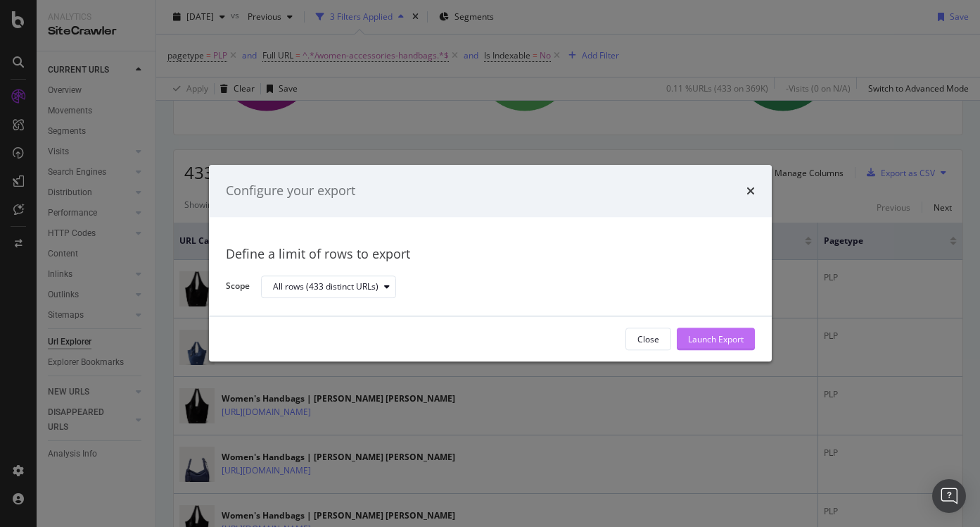 Image resolution: width=980 pixels, height=527 pixels. I want to click on div: modal, so click(490, 263).